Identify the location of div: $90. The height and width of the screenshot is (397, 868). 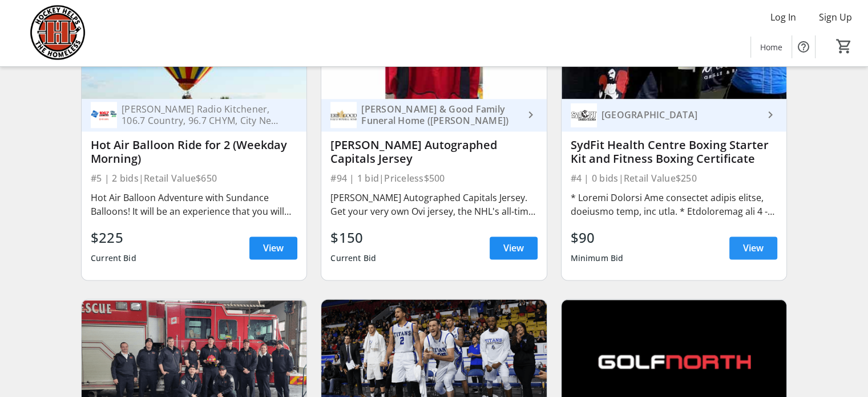
(596, 237).